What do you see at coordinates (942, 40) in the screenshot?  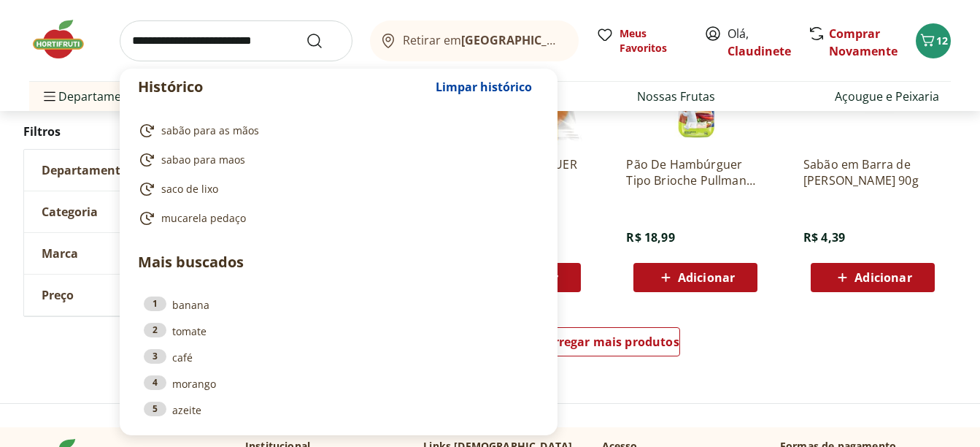 I see `span: 12` at bounding box center [942, 40].